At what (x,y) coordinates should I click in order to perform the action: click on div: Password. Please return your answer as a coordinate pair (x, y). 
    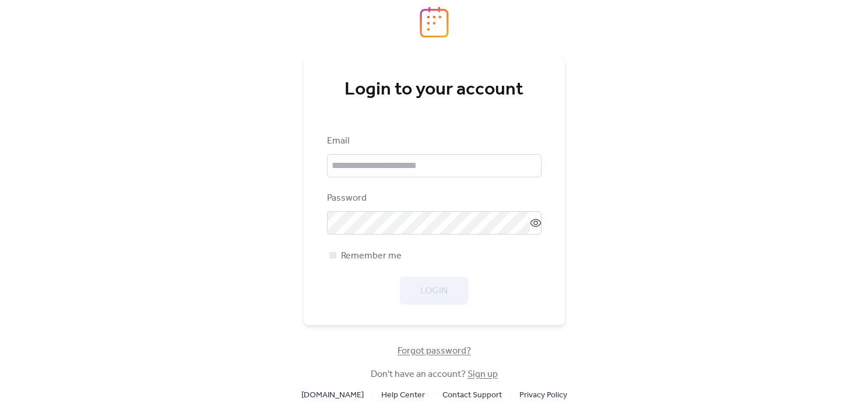
    Looking at the image, I should click on (433, 199).